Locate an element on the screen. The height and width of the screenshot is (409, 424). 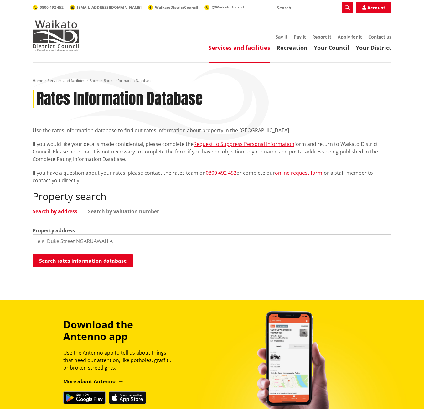
input: Search input is located at coordinates (313, 8).